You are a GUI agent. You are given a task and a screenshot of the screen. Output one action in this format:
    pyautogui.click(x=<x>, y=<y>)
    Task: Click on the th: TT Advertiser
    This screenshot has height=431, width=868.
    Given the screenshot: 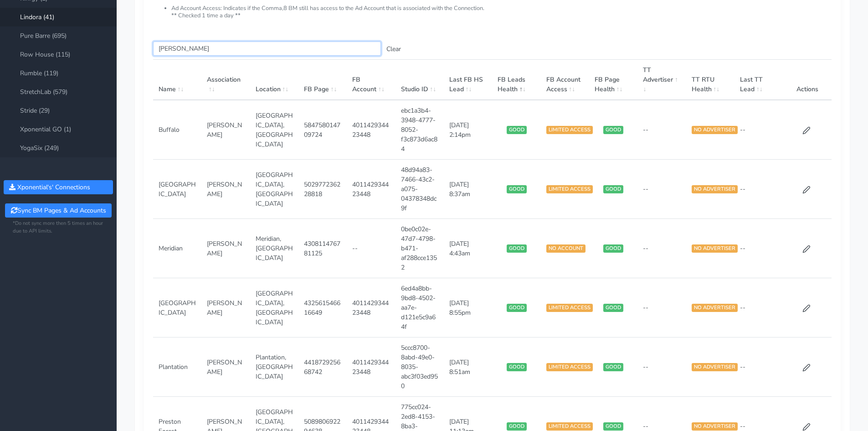 What is the action you would take?
    pyautogui.click(x=662, y=80)
    